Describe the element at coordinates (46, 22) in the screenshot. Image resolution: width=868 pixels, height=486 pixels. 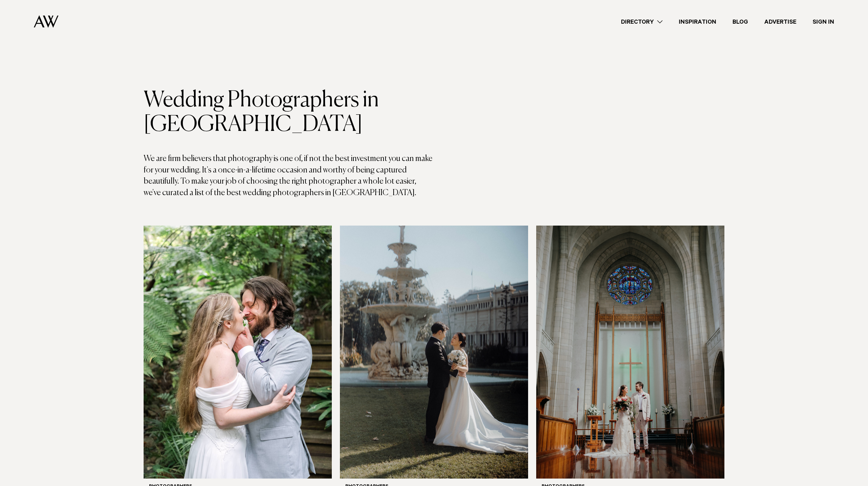
I see `img: Auckland Weddings Logo` at that location.